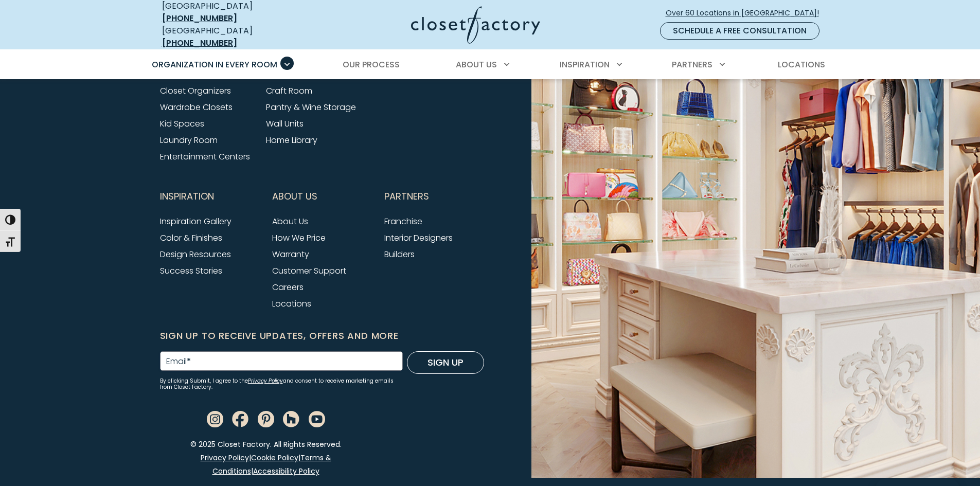 The image size is (980, 486). Describe the element at coordinates (196, 221) in the screenshot. I see `a: Inspiration Gallery` at that location.